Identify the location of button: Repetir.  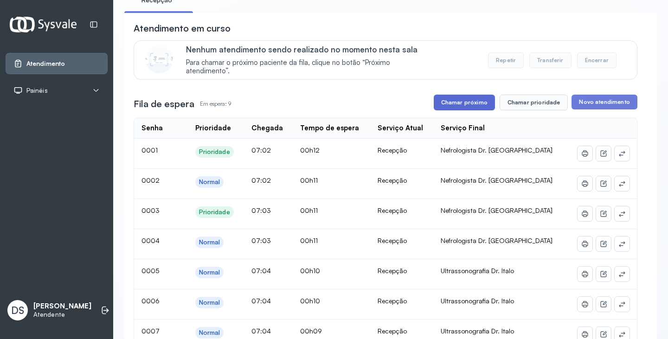
(506, 60).